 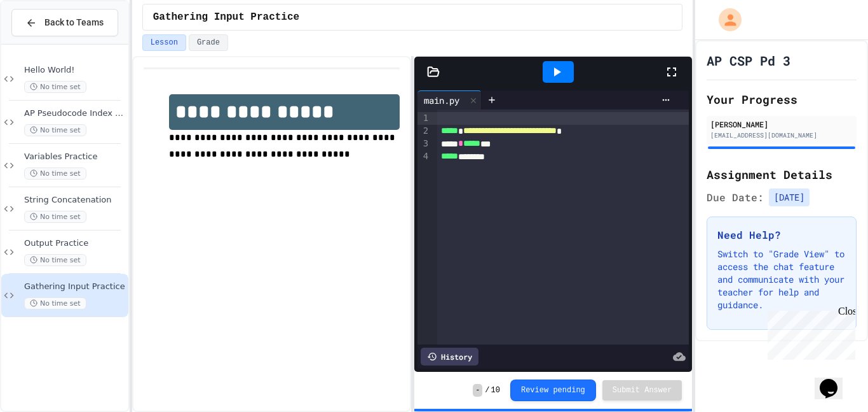 I want to click on span: Output Practice, so click(x=75, y=243).